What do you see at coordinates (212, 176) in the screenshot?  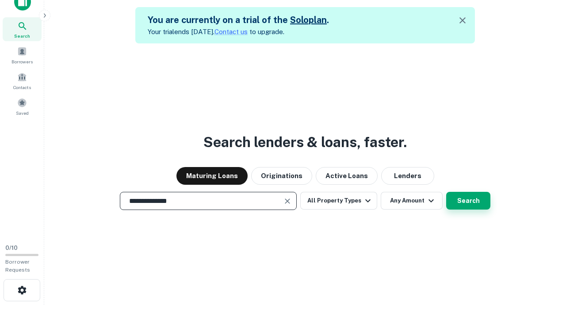 I see `button: Maturing Loans` at bounding box center [212, 176].